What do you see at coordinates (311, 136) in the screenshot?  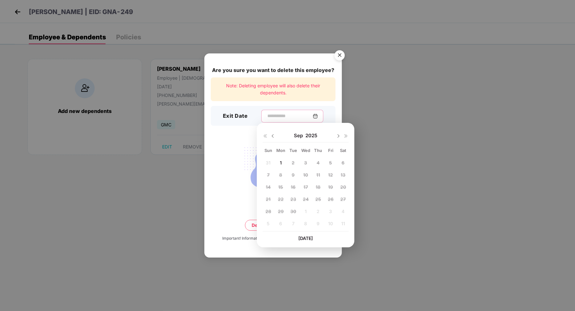 I see `span: 2025` at bounding box center [311, 136].